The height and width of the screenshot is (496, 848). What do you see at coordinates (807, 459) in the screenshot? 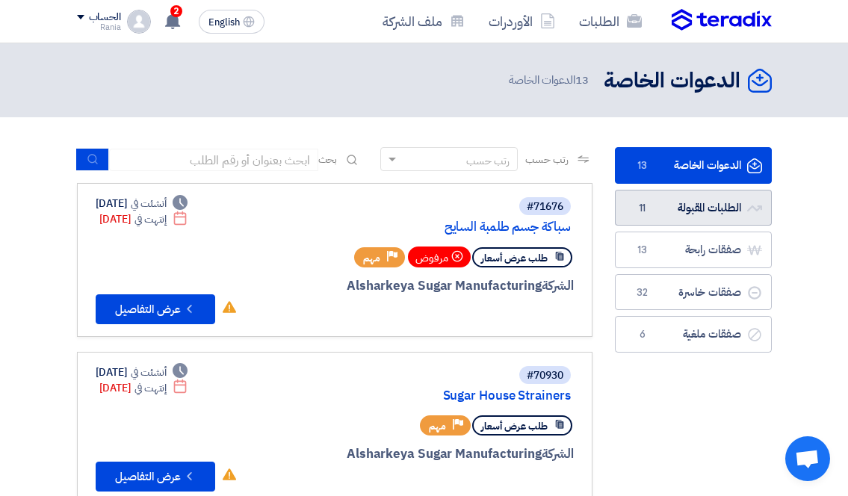
I see `div: Open chat` at bounding box center [807, 459].